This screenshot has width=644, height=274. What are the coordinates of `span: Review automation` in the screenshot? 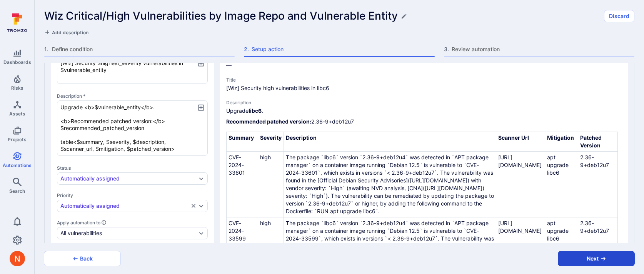 It's located at (543, 50).